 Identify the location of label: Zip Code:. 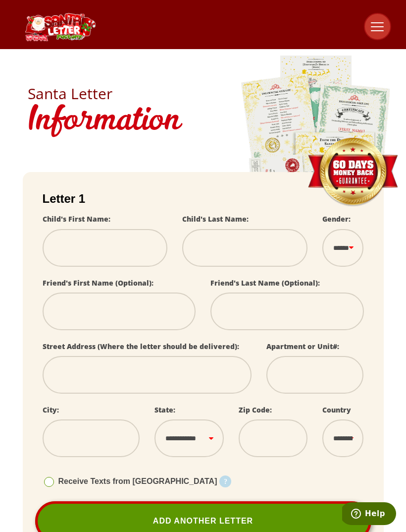
(255, 410).